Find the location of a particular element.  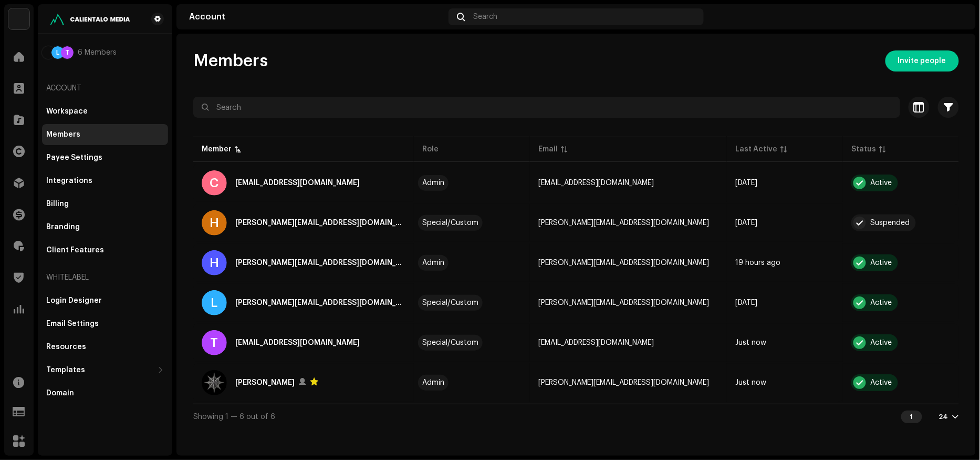

div: 1 is located at coordinates (912, 417).